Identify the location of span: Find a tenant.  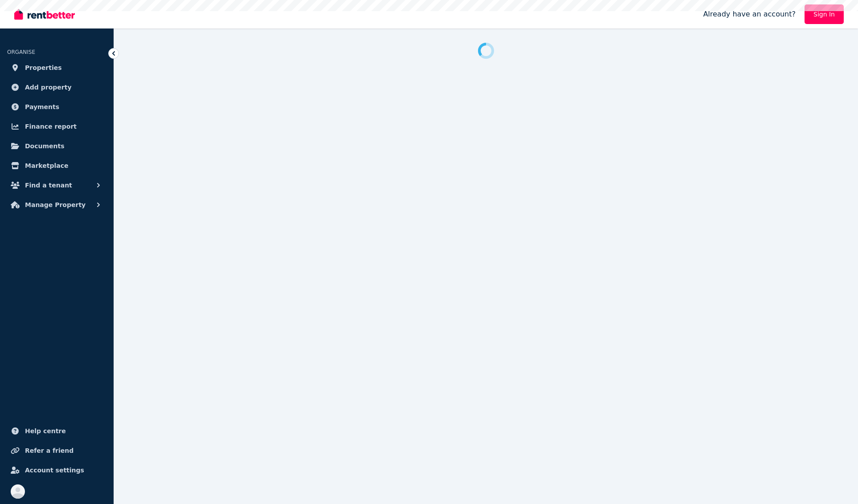
(49, 186).